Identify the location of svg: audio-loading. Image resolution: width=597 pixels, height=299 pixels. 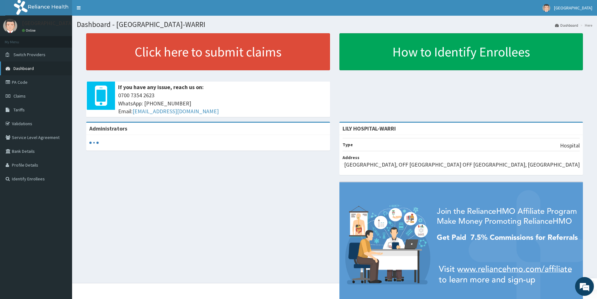
(94, 143).